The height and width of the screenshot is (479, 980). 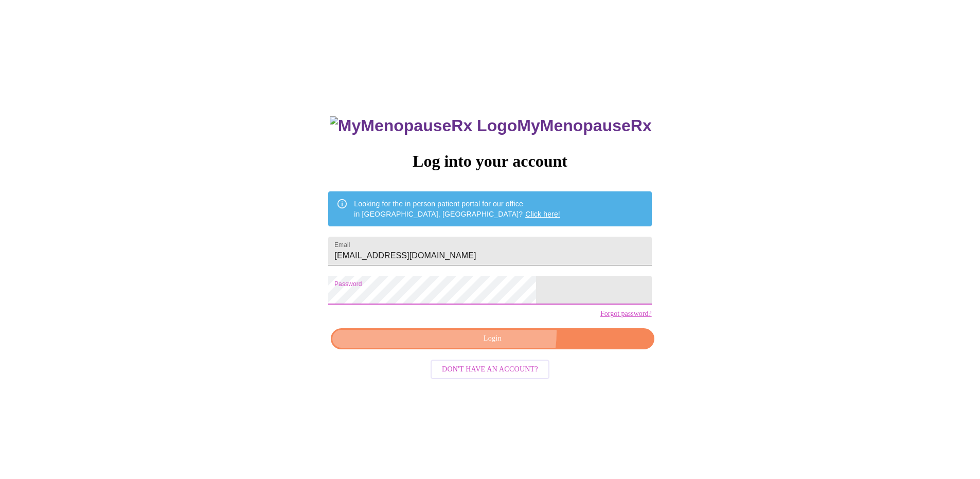 I want to click on a: Forgot password?, so click(x=626, y=314).